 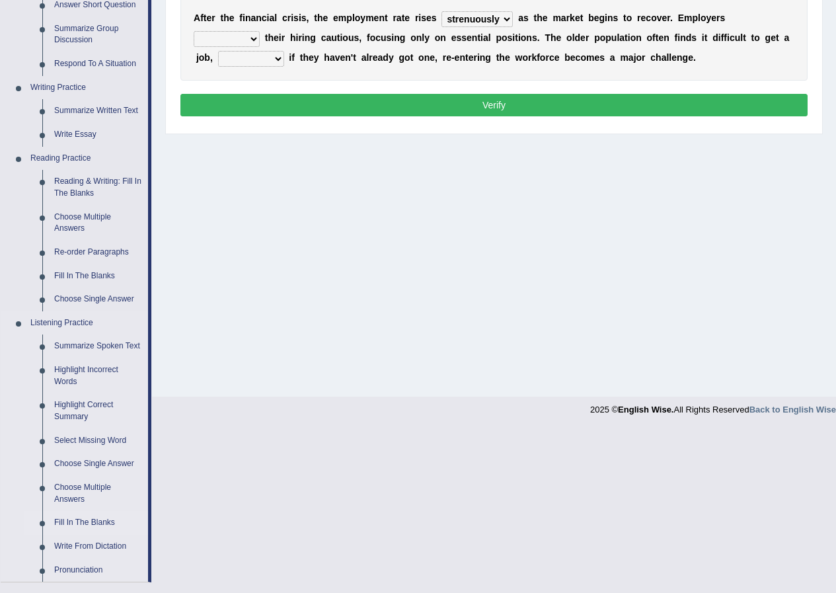 What do you see at coordinates (715, 38) in the screenshot?
I see `b: d` at bounding box center [715, 38].